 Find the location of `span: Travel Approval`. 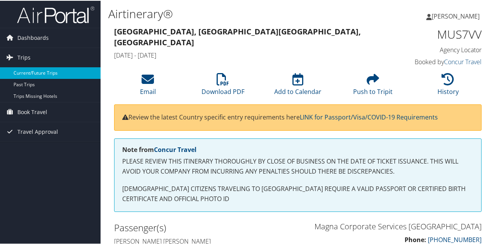

span: Travel Approval is located at coordinates (38, 131).